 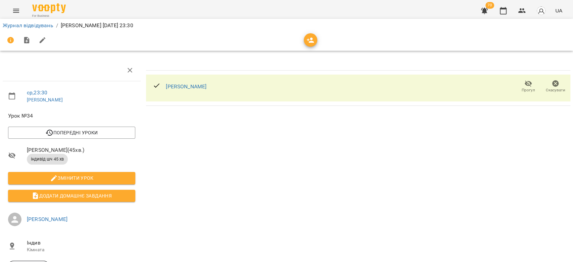 I want to click on span: Скасувати, so click(x=555, y=90).